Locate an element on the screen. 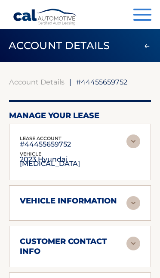 The width and height of the screenshot is (160, 278). a: Account Details is located at coordinates (37, 82).